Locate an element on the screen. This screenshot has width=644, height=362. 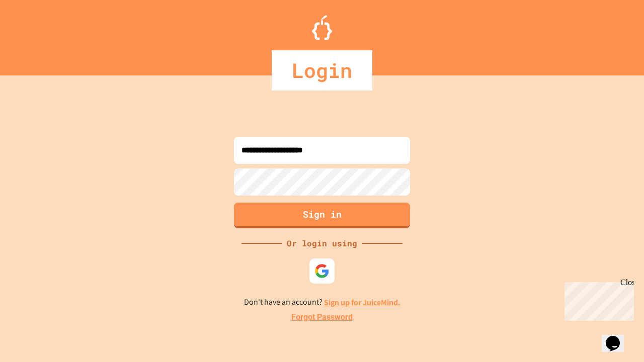
p: Don't have an account? is located at coordinates (322, 302).